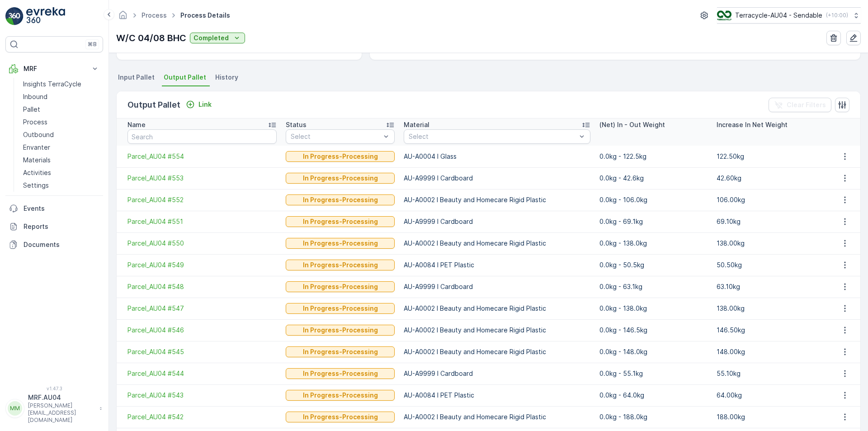 The height and width of the screenshot is (431, 868). What do you see at coordinates (45, 16) in the screenshot?
I see `img: logo_light-DOdMpM7g.png` at bounding box center [45, 16].